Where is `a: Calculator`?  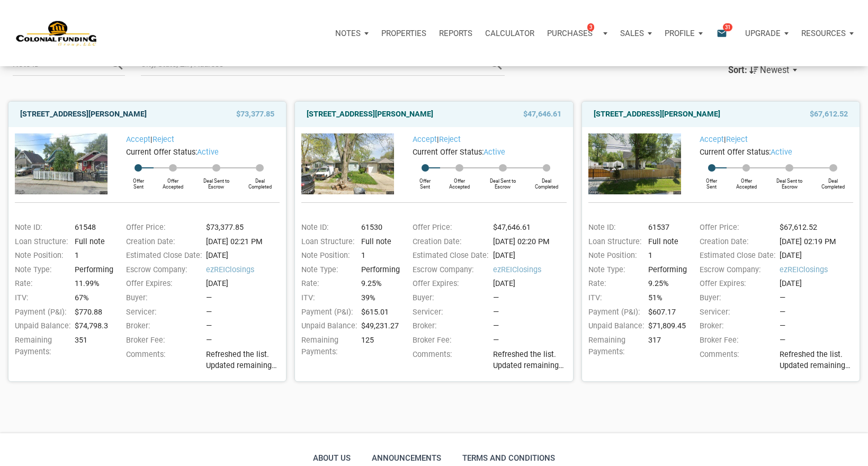 a: Calculator is located at coordinates (509, 33).